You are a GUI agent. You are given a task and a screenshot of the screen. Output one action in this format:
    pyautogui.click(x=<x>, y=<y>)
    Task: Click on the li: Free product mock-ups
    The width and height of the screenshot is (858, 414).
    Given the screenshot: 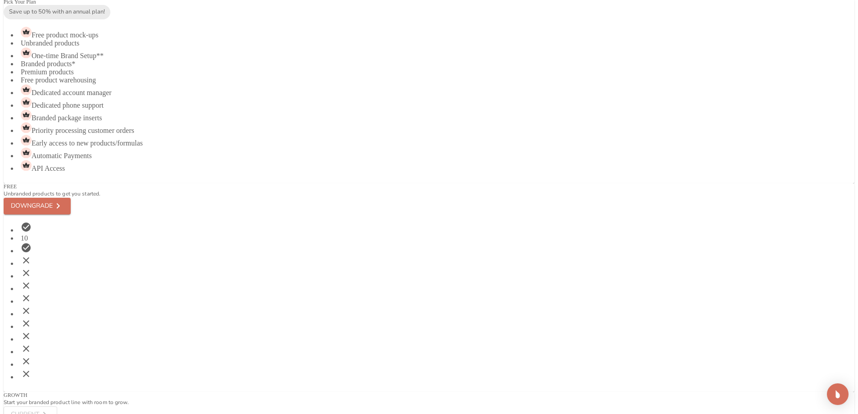 What is the action you would take?
    pyautogui.click(x=429, y=33)
    